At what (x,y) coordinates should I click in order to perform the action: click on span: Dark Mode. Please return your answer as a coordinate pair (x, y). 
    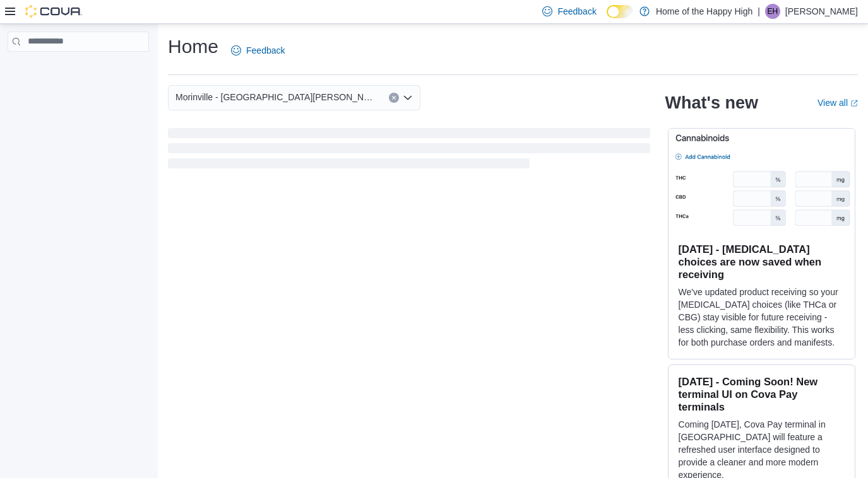
    Looking at the image, I should click on (607, 19).